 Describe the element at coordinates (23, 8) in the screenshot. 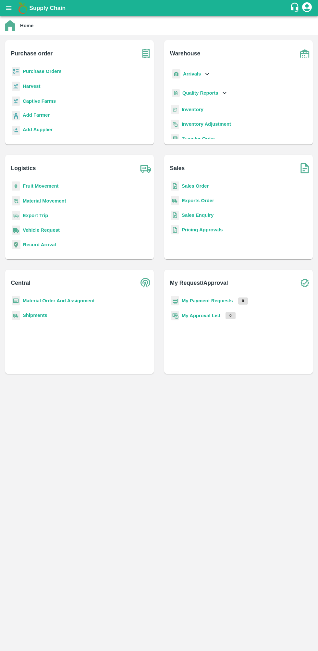

I see `img: logo` at that location.